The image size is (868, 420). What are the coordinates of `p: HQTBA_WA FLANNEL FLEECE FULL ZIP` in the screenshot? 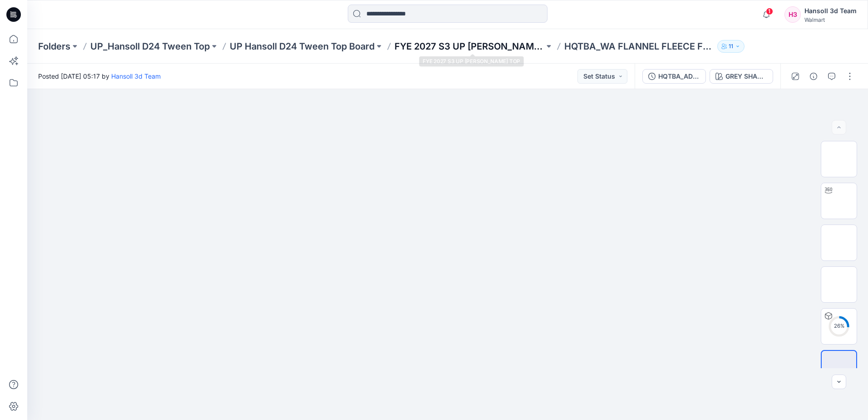 It's located at (639, 46).